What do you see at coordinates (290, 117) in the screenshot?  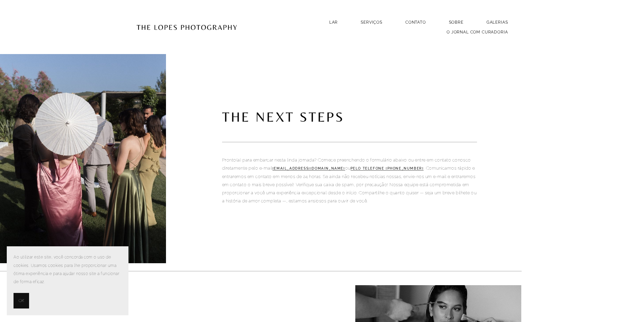 I see `code: the next steps` at bounding box center [290, 117].